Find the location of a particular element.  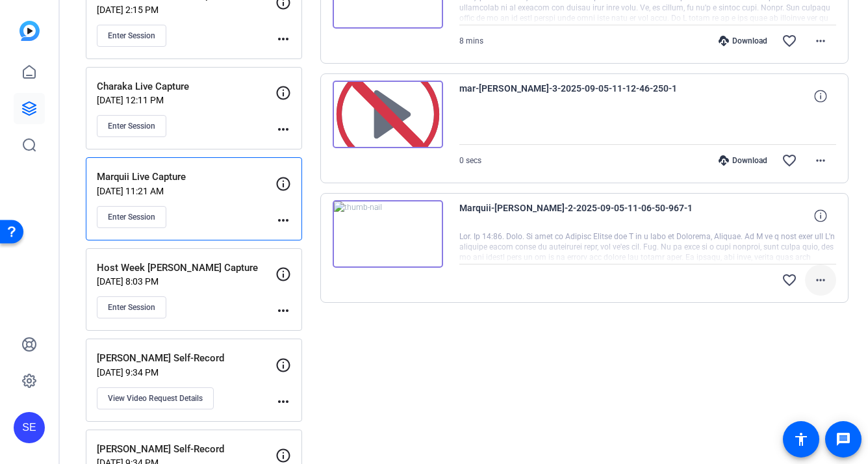

span: View Video Request Details is located at coordinates (155, 398).